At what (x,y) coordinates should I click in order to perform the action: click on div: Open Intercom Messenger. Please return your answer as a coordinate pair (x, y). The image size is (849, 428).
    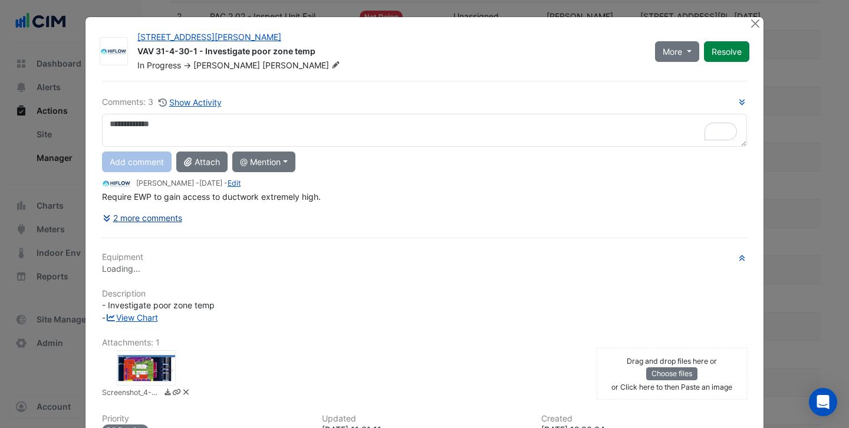
    Looking at the image, I should click on (823, 402).